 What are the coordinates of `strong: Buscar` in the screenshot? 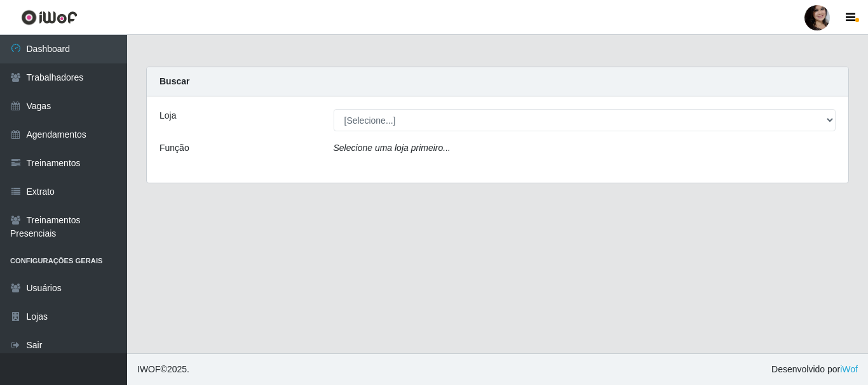 It's located at (174, 81).